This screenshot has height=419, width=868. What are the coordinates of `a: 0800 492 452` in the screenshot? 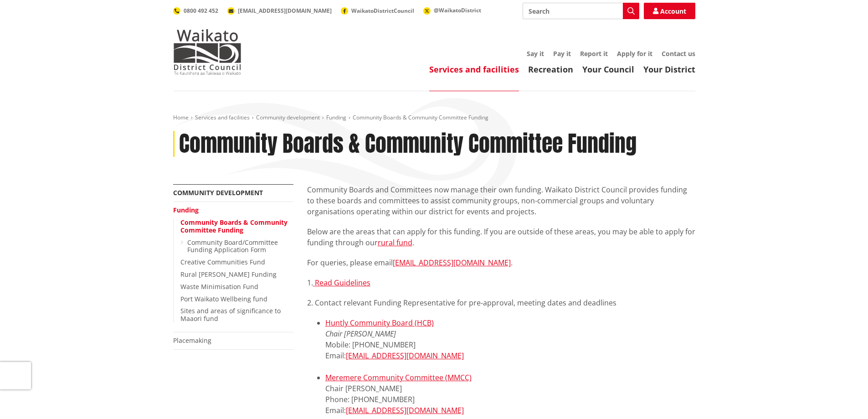 It's located at (195, 11).